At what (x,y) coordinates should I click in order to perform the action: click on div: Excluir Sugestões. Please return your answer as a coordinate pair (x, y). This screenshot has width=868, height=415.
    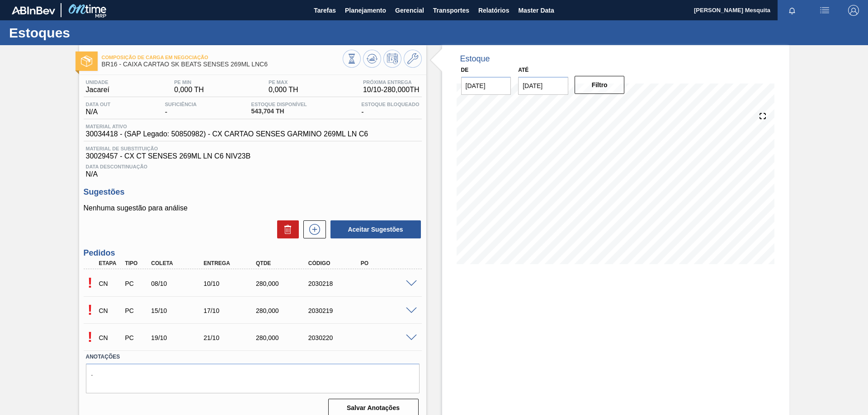
    Looking at the image, I should click on (285, 230).